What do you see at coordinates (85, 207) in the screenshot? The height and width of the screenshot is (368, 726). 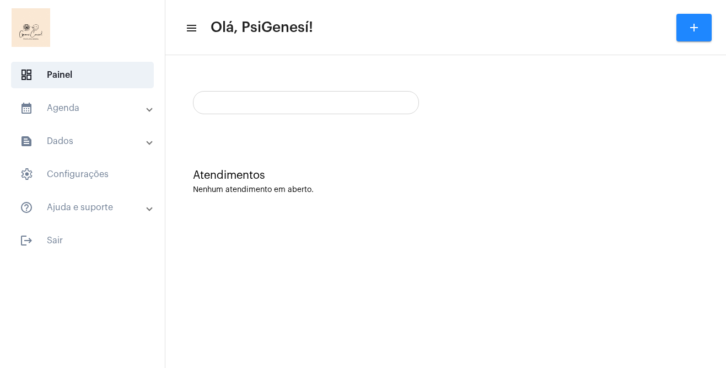 I see `mat-expansion-panel-header: sidenav iconAjuda e suporte` at bounding box center [85, 207].